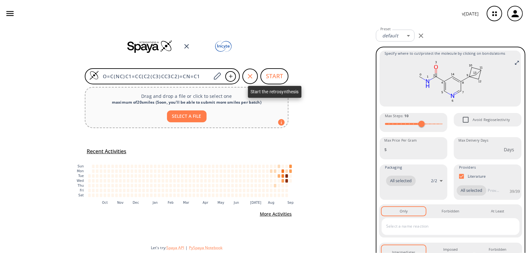 This screenshot has height=253, width=528. I want to click on button: Only, so click(403, 211).